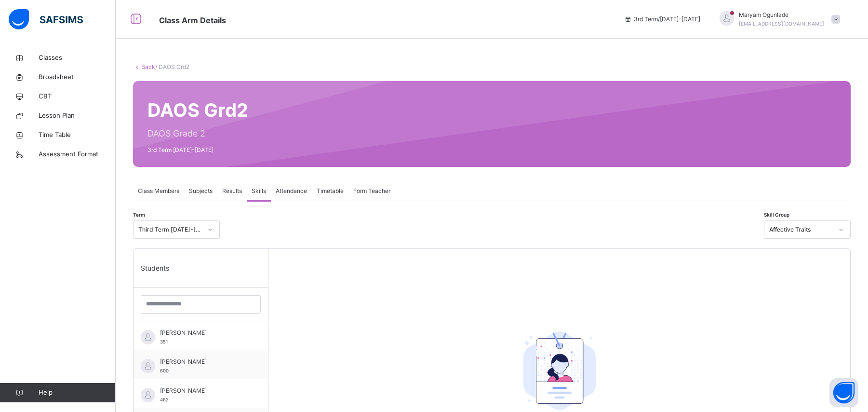 The height and width of the screenshot is (412, 868). What do you see at coordinates (155, 268) in the screenshot?
I see `span: Students` at bounding box center [155, 268].